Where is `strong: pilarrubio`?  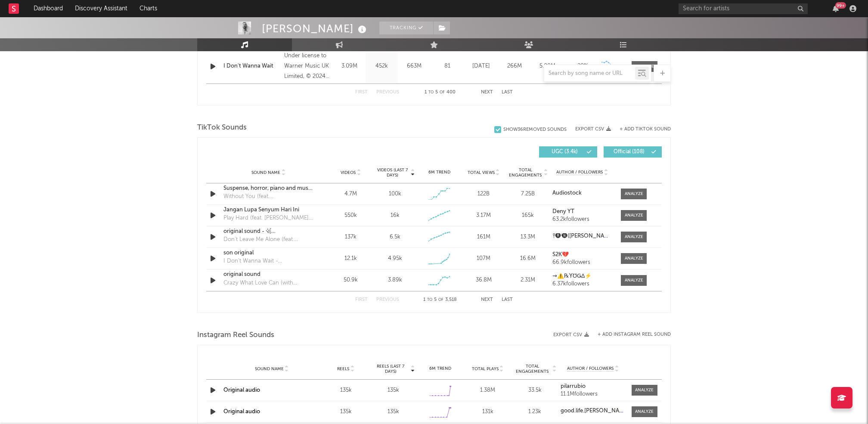 strong: pilarrubio is located at coordinates (573, 386).